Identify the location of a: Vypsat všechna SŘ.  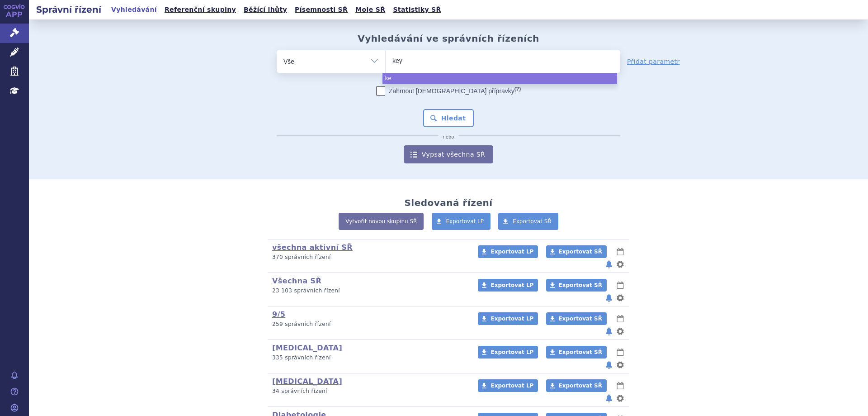
(448, 155).